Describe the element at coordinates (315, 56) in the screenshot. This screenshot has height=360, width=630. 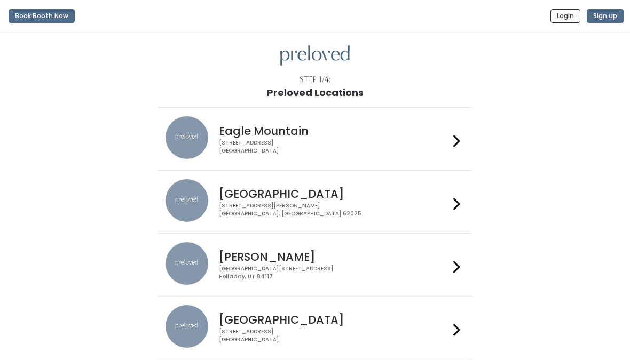
I see `img: preloved logo` at that location.